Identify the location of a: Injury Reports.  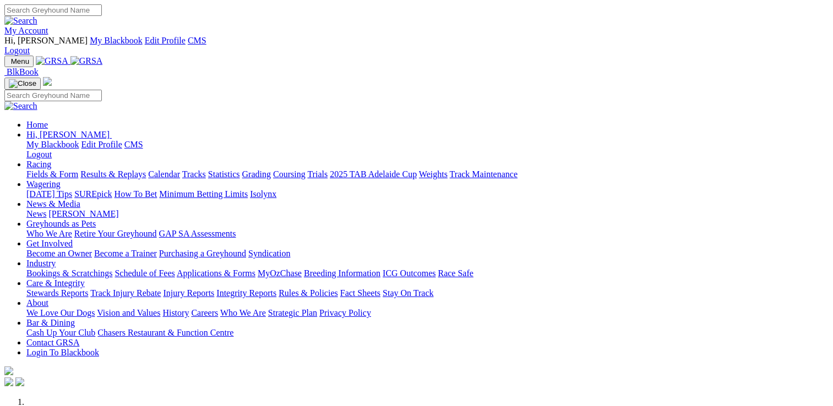
(188, 293).